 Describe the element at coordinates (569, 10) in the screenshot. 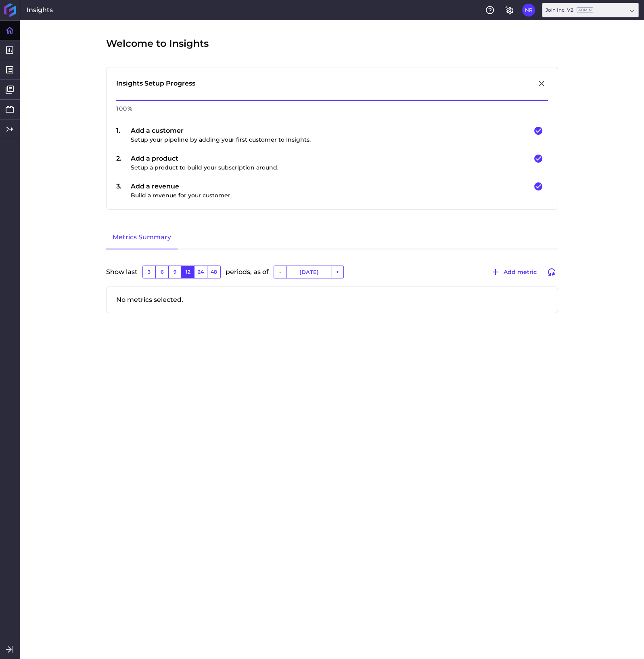

I see `div: Join Inc. V2` at that location.